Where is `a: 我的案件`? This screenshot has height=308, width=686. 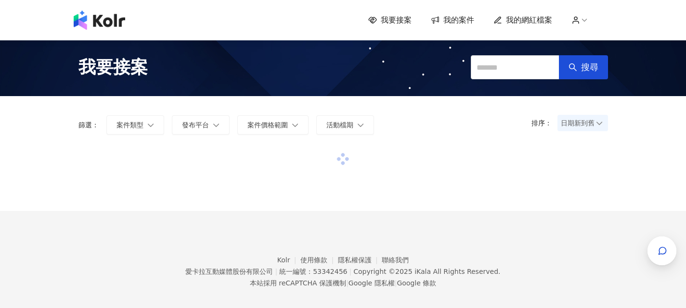 a: 我的案件 is located at coordinates (452, 20).